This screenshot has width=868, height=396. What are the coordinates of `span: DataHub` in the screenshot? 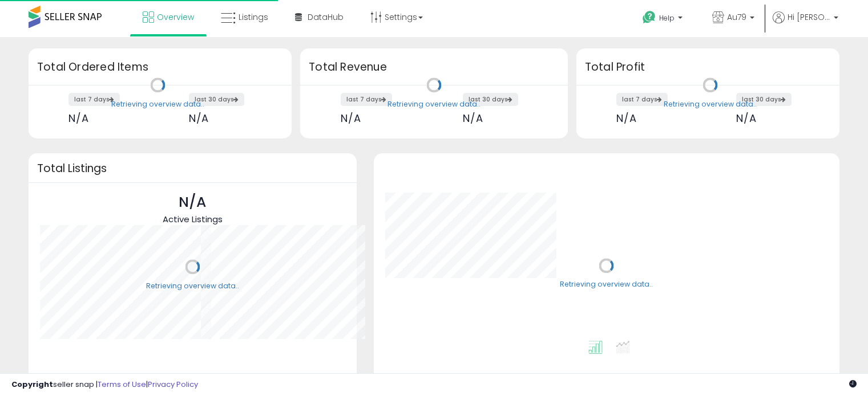 It's located at (326, 17).